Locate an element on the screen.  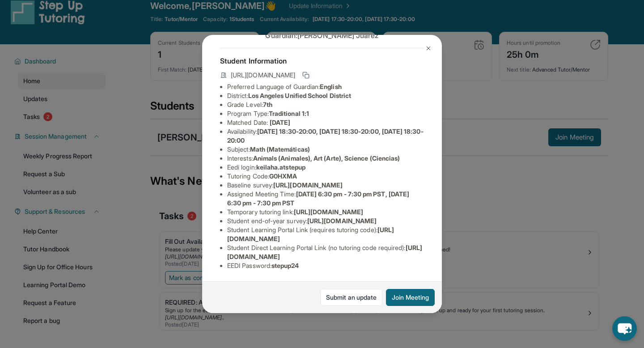
li: Student end-of-year survey : is located at coordinates (326, 221).